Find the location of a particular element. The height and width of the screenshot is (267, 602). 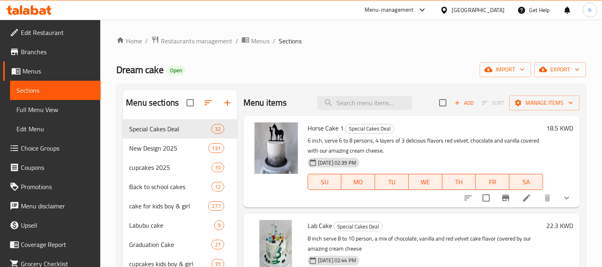

h6: 22.3 KWD is located at coordinates (559, 225).